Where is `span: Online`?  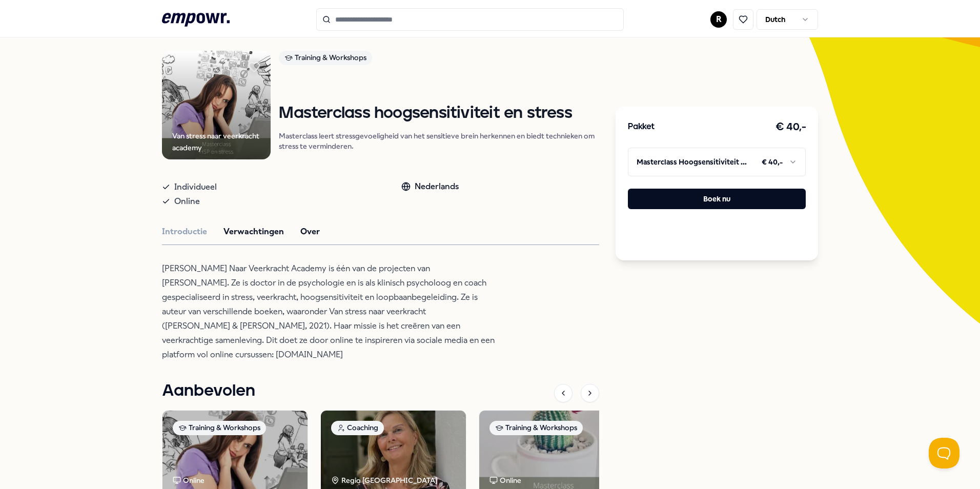
span: Online is located at coordinates (187, 202).